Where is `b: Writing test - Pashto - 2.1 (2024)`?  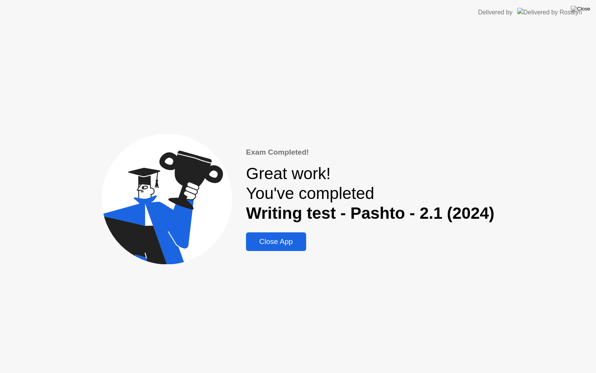 b: Writing test - Pashto - 2.1 (2024) is located at coordinates (370, 213).